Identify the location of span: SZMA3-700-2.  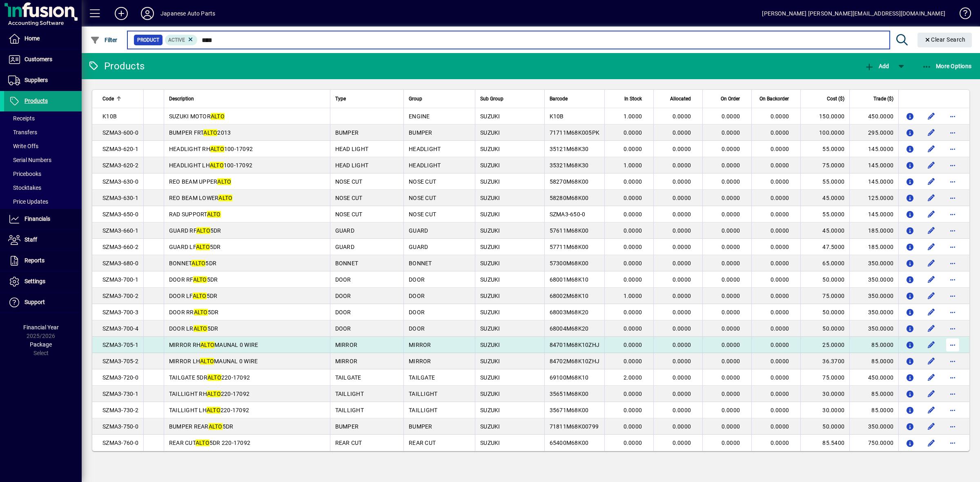
(120, 296).